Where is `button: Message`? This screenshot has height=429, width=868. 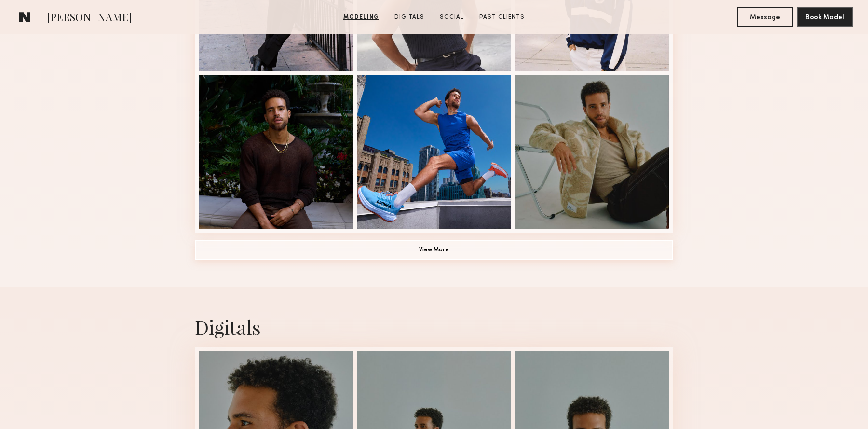 button: Message is located at coordinates (765, 17).